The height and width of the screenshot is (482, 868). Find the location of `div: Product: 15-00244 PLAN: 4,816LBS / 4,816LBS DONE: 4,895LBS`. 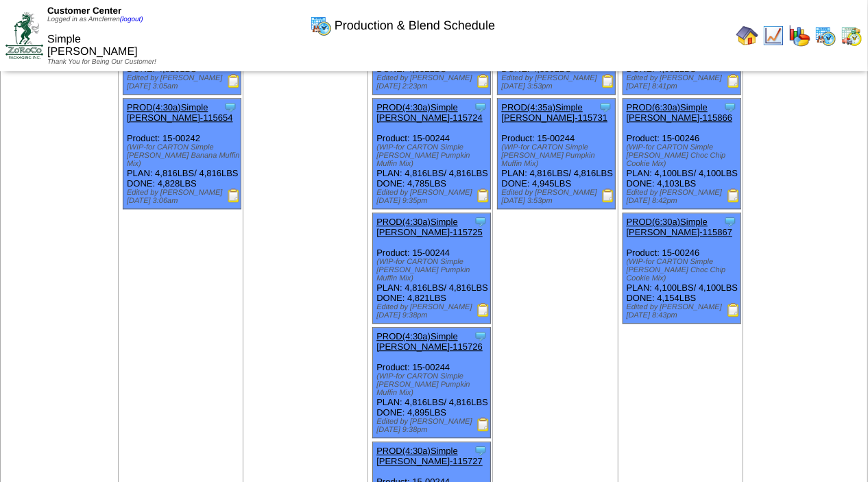

div: Product: 15-00244 PLAN: 4,816LBS / 4,816LBS DONE: 4,895LBS is located at coordinates (432, 383).